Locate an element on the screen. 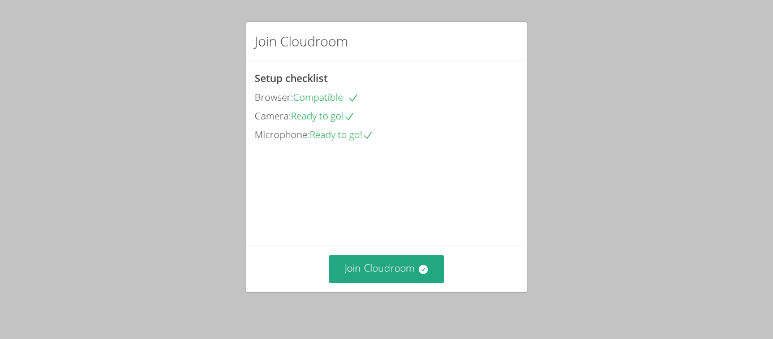 Image resolution: width=773 pixels, height=339 pixels. span: Camera: is located at coordinates (273, 115).